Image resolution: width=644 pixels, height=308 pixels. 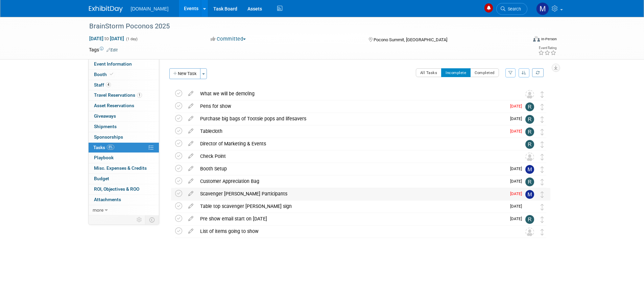 I want to click on a: more, so click(x=124, y=210).